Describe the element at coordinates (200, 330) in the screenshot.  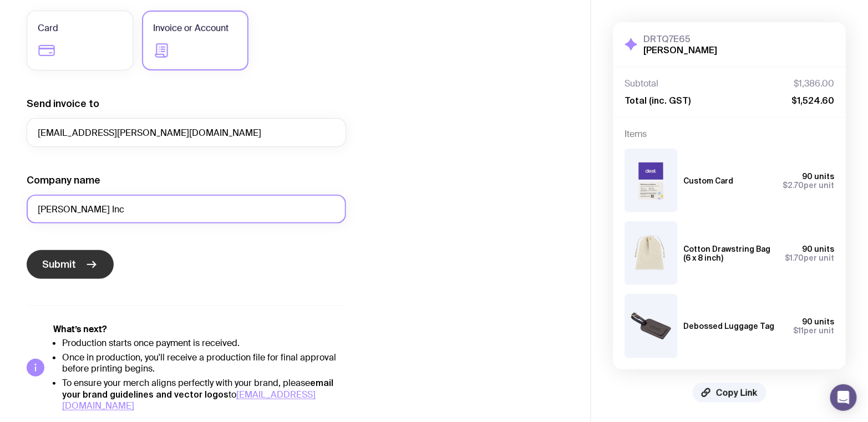
I see `h5: What’s next?` at that location.